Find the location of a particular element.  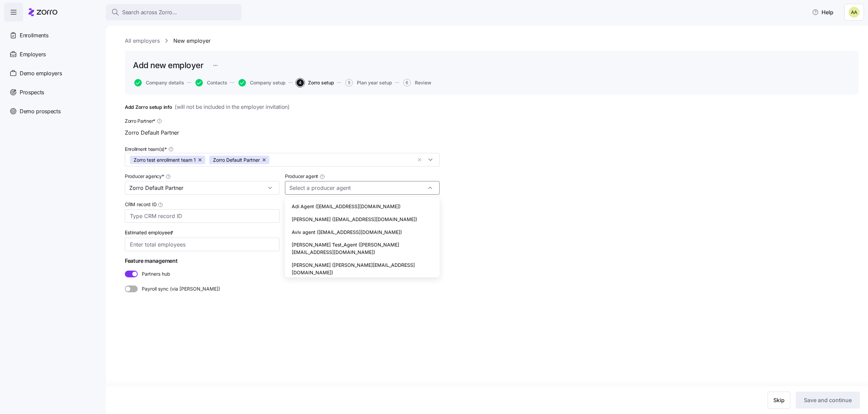

button: Skip is located at coordinates (779, 400).